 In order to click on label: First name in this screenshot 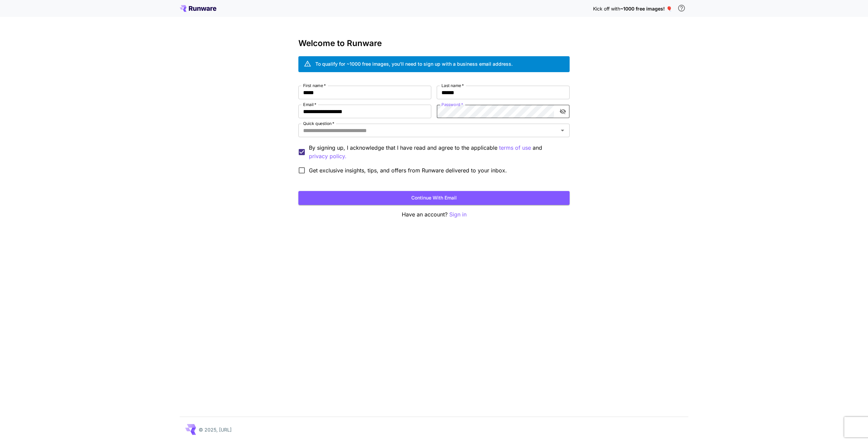, I will do `click(315, 85)`.